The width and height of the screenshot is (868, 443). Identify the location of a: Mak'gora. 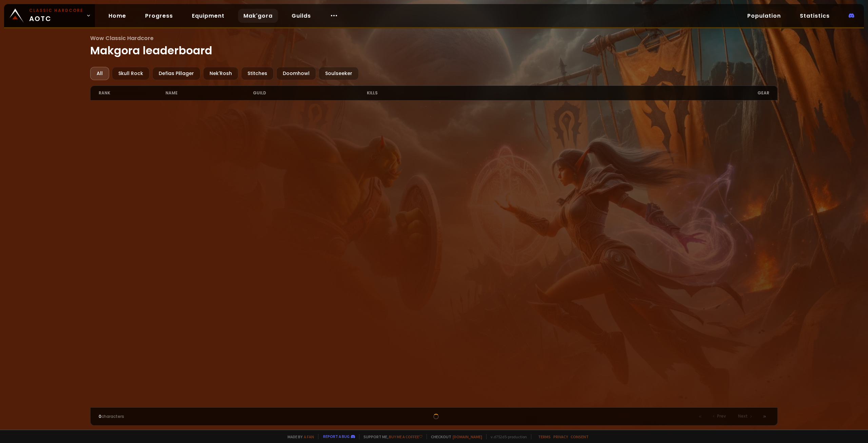
(258, 15).